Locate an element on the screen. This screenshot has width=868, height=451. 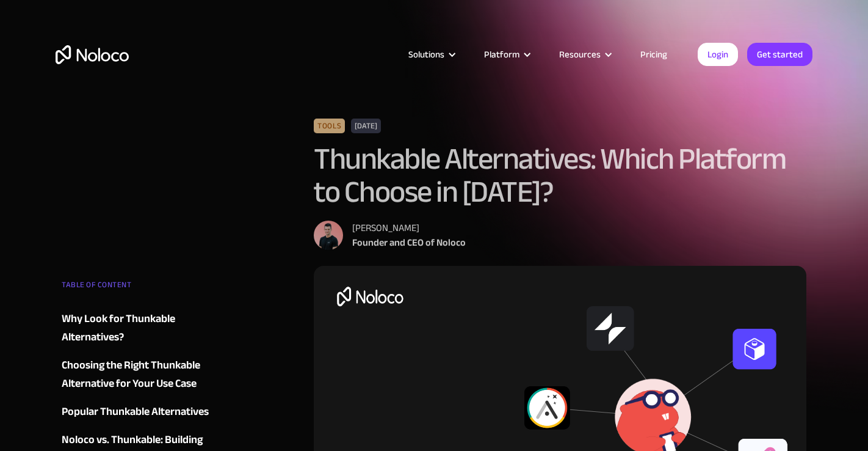
a: Popular Thunkable Alternatives is located at coordinates (136, 412).